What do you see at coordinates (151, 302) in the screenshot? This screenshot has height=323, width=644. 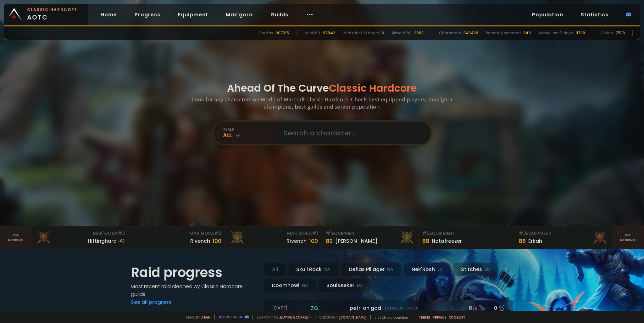 I see `a: See all progress` at bounding box center [151, 302].